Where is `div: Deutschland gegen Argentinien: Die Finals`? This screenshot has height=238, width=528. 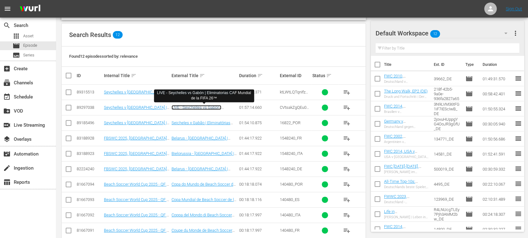 div: Deutschland gegen Argentinien: Die Finals is located at coordinates (406, 126).